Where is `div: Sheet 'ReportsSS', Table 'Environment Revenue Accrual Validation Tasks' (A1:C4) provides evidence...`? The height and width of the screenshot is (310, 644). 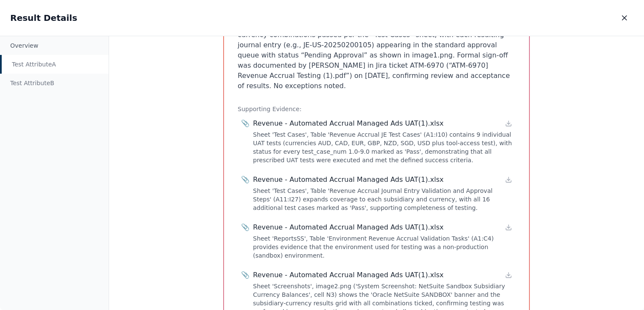 div: Sheet 'ReportsSS', Table 'Environment Revenue Accrual Validation Tasks' (A1:C4) provides evidence... is located at coordinates (382, 247).